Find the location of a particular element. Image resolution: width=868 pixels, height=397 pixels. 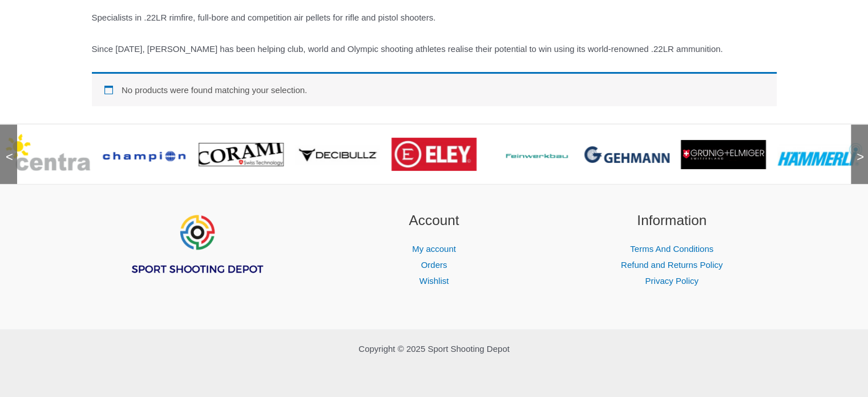

h2: Information is located at coordinates (672, 221).